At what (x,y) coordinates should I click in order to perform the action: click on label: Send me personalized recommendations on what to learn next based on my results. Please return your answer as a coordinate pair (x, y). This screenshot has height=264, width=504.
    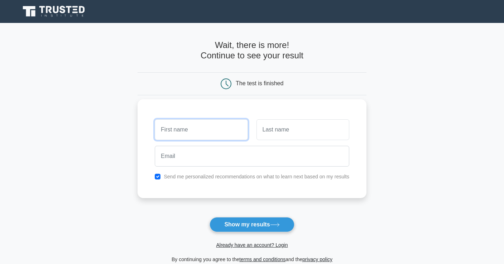
    Looking at the image, I should click on (257, 177).